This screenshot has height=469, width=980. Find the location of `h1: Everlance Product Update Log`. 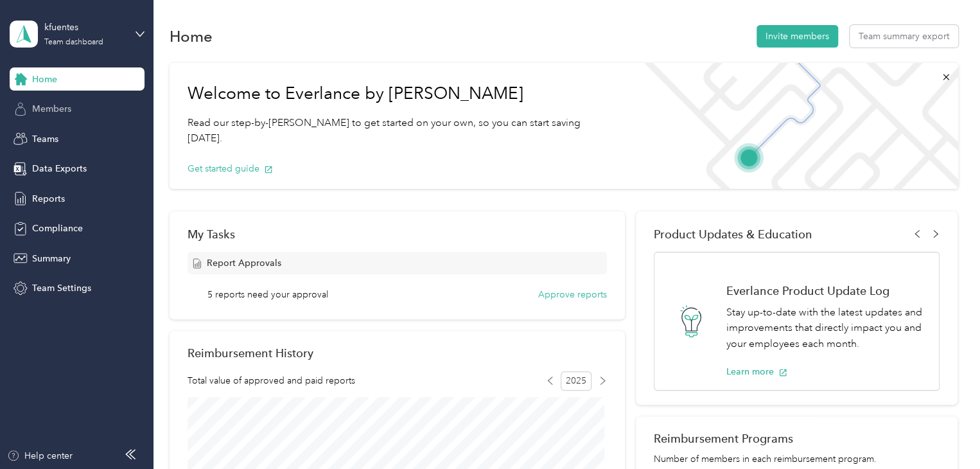

h1: Everlance Product Update Log is located at coordinates (826, 290).